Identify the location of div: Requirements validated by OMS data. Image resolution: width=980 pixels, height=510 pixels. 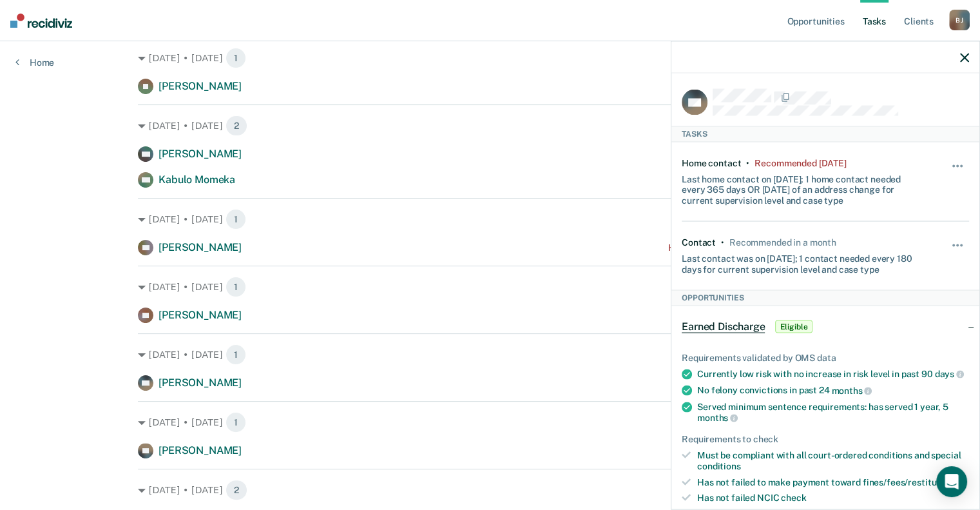
(826, 357).